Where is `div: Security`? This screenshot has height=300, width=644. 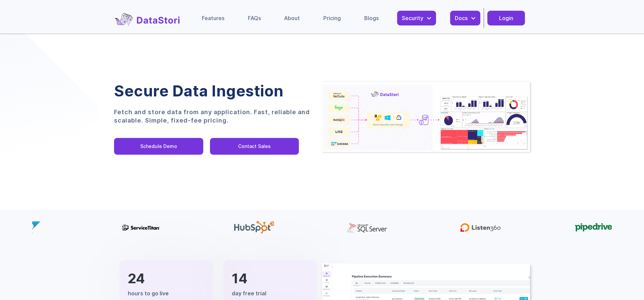 div: Security is located at coordinates (417, 18).